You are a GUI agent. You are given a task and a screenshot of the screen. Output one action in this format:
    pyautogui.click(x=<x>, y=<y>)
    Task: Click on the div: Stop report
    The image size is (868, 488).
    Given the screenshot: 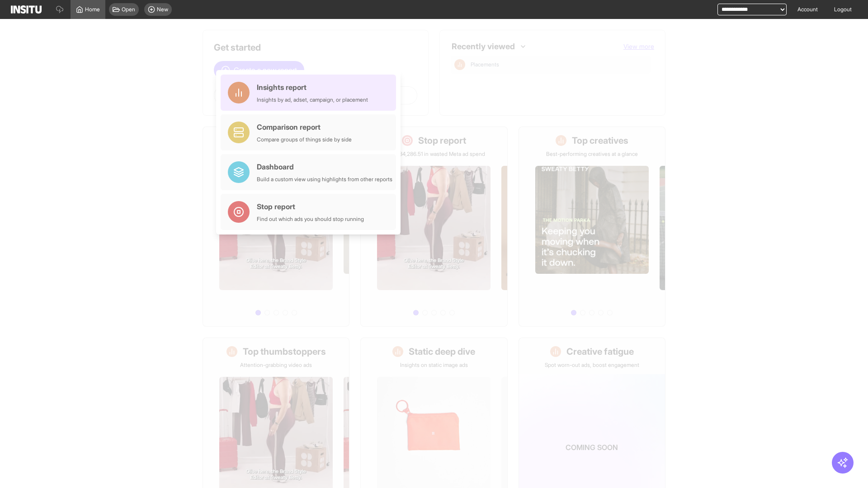 What is the action you would take?
    pyautogui.click(x=310, y=206)
    